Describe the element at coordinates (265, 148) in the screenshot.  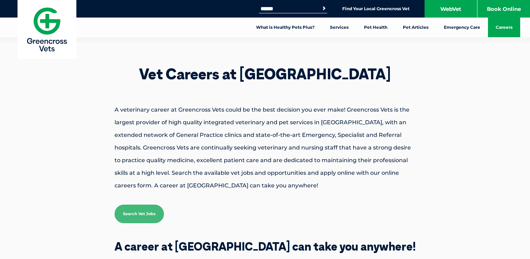
I see `p: A veterinary career at Greencross Vets could be the best decision you ever make! Greencross Vets ...` at that location.